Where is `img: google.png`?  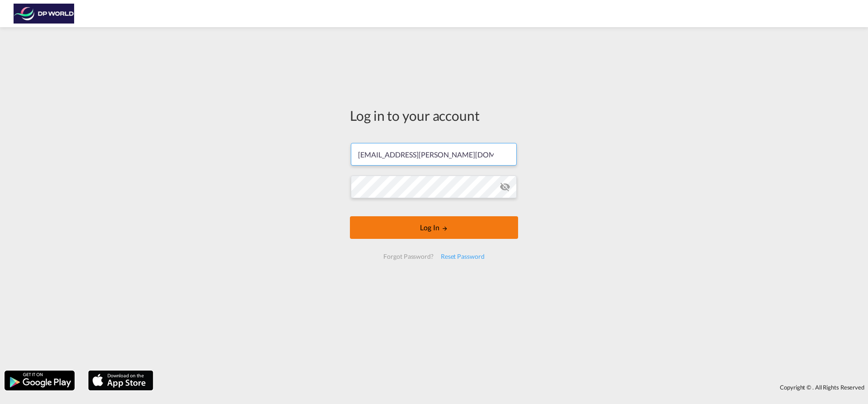 img: google.png is located at coordinates (39, 380).